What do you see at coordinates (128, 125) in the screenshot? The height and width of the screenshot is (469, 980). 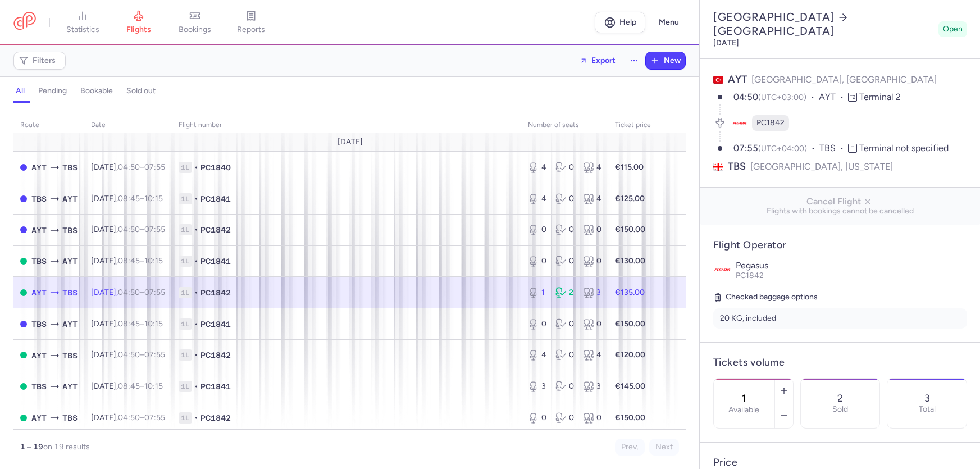 I see `th: date` at bounding box center [128, 125].